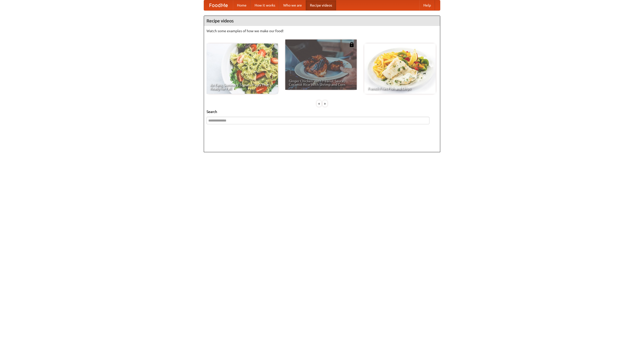 The image size is (644, 356). What do you see at coordinates (322, 31) in the screenshot?
I see `p: Watch some examples of how we make our food!` at bounding box center [322, 31].